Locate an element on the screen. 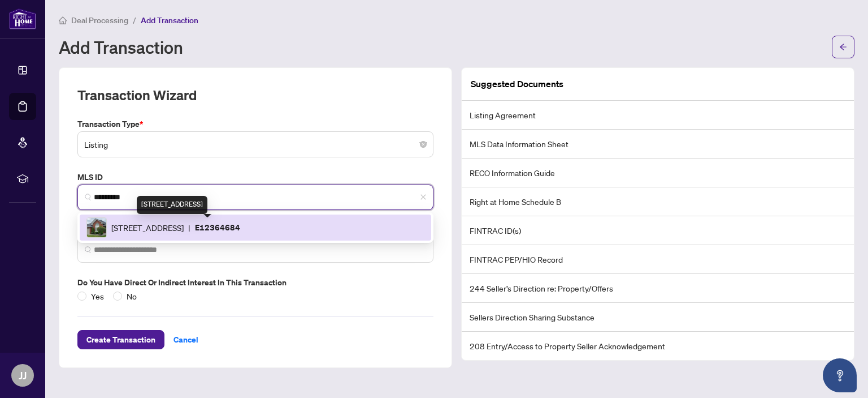  article: Suggested Documents is located at coordinates (517, 84).